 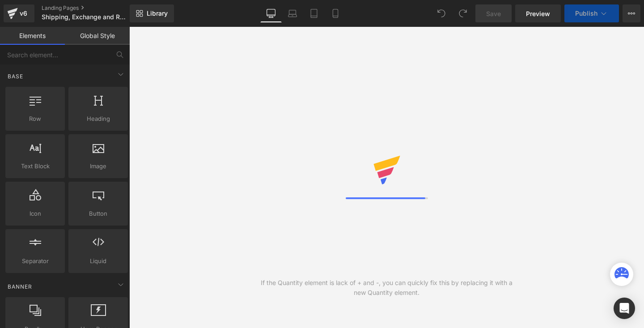 What do you see at coordinates (98, 119) in the screenshot?
I see `span: Heading` at bounding box center [98, 119].